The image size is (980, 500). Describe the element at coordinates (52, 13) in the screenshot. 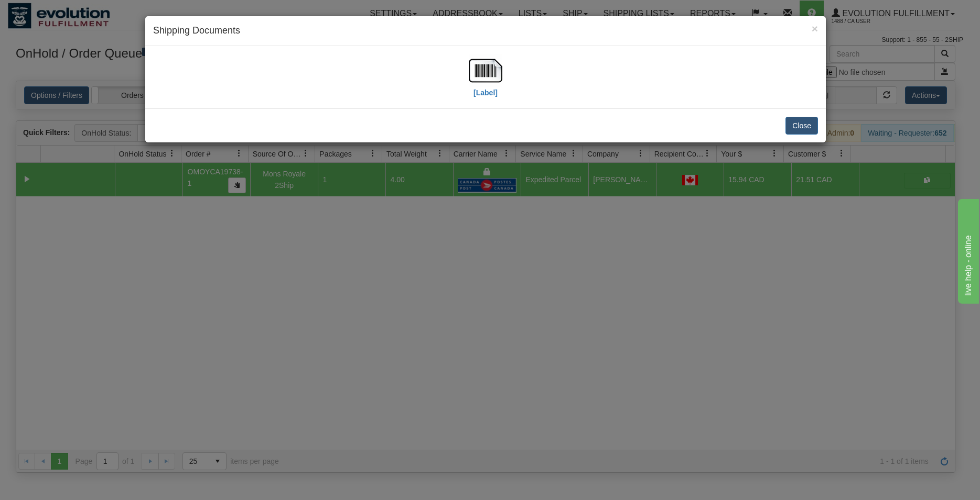

I see `div: live help - online` at that location.